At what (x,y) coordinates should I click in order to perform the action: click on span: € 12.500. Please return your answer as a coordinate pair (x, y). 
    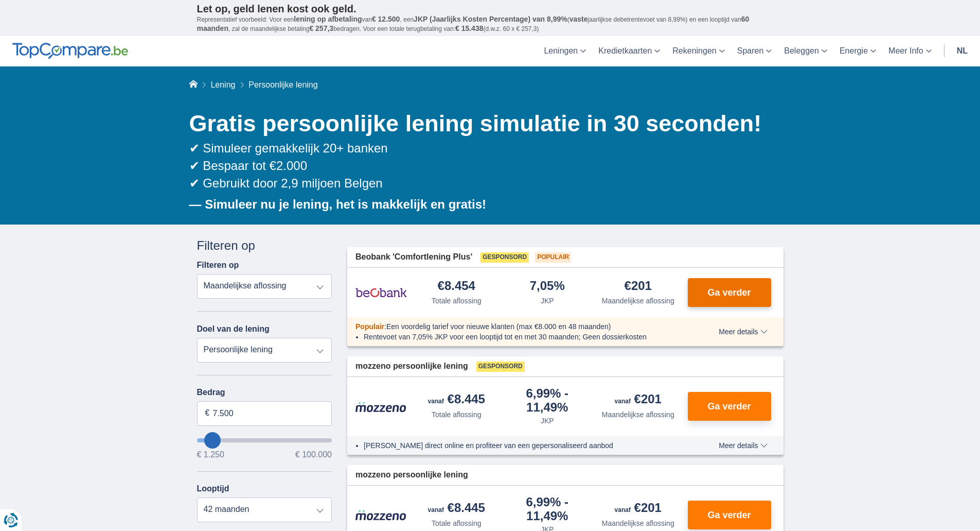
    Looking at the image, I should click on (385, 19).